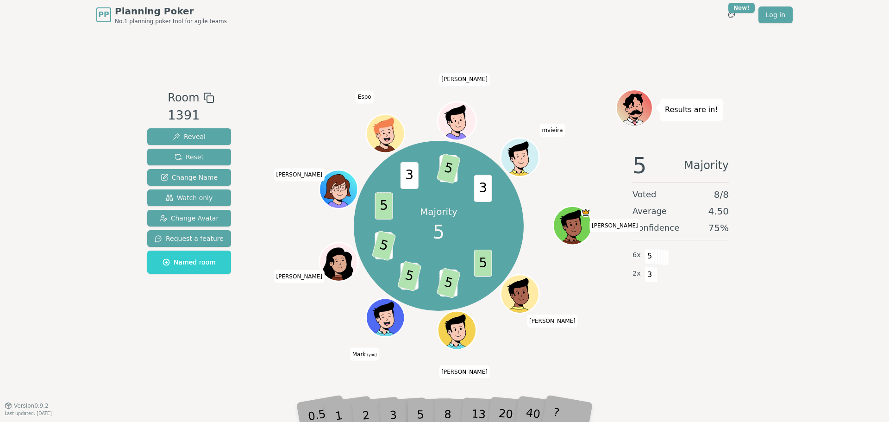  Describe the element at coordinates (171, 21) in the screenshot. I see `span: No.1 planning poker tool for agile teams` at that location.